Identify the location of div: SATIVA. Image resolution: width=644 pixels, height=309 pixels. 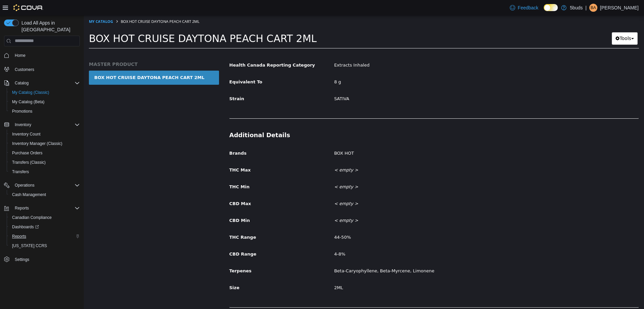
(403, 83).